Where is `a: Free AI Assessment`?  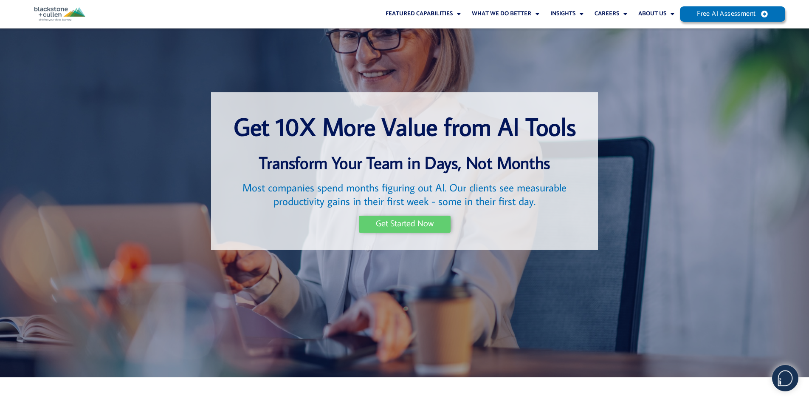 a: Free AI Assessment is located at coordinates (733, 14).